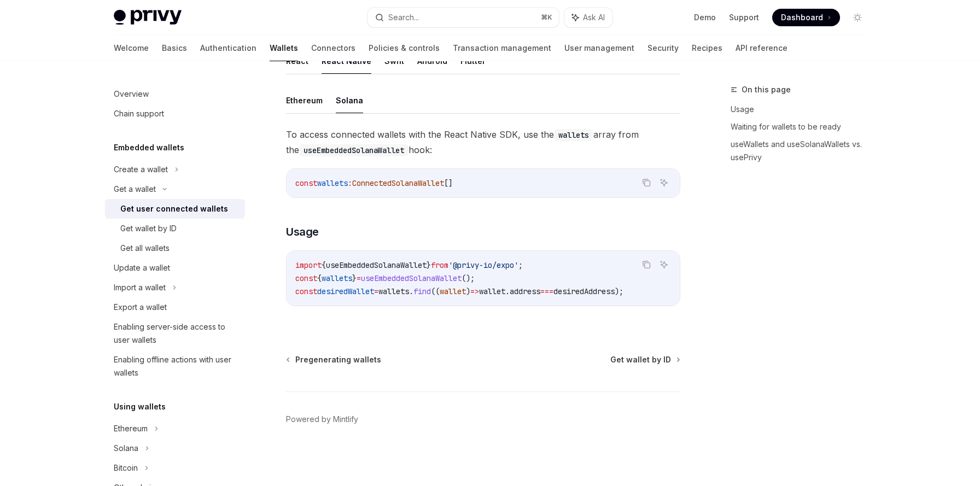 The width and height of the screenshot is (980, 486). Describe the element at coordinates (175, 268) in the screenshot. I see `a: Update a wallet` at that location.